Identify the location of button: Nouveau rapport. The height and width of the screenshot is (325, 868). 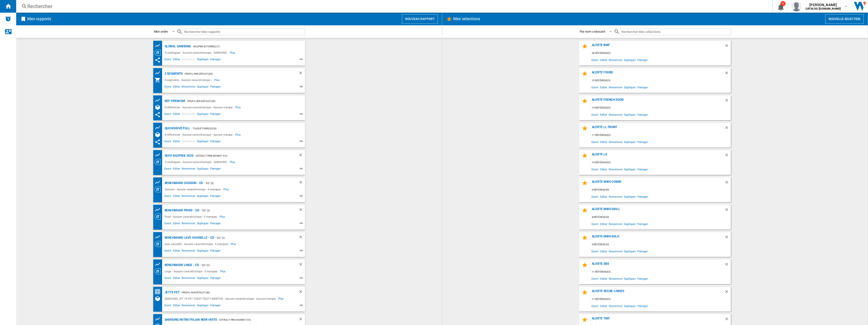
(420, 19).